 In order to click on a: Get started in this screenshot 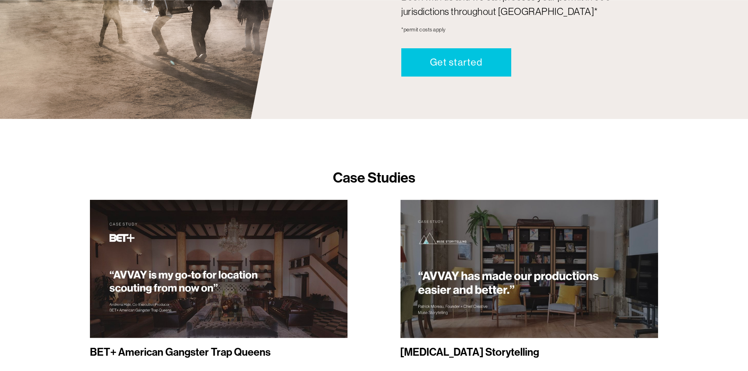, I will do `click(456, 62)`.